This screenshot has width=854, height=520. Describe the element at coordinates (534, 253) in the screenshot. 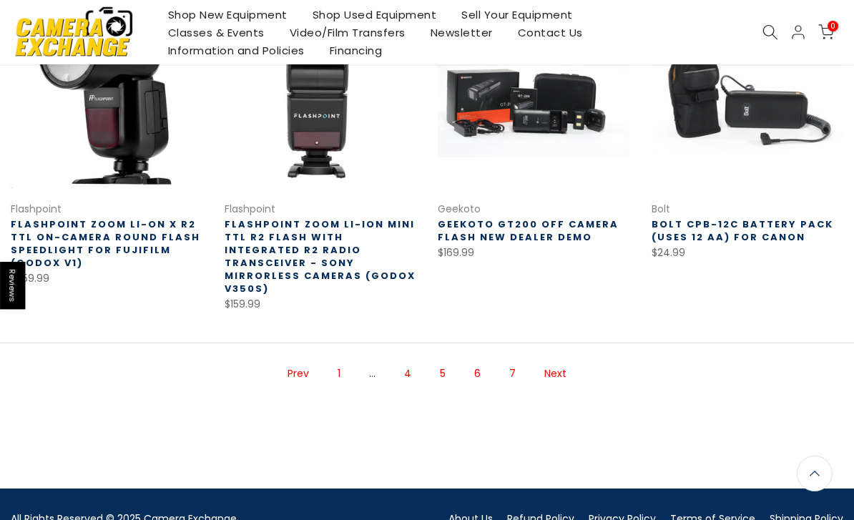

I see `div: $169.99` at that location.